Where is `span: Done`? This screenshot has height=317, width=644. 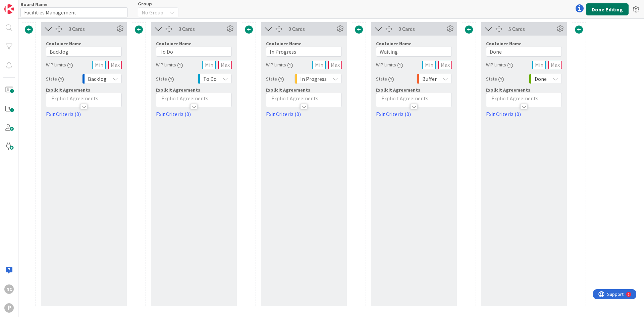 span: Done is located at coordinates (541, 79).